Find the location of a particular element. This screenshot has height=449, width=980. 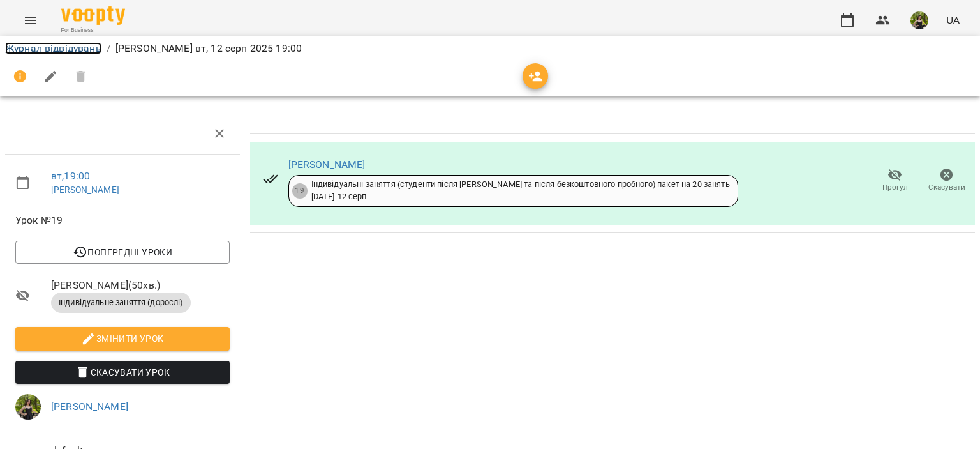

span: Скасувати is located at coordinates (947, 187).